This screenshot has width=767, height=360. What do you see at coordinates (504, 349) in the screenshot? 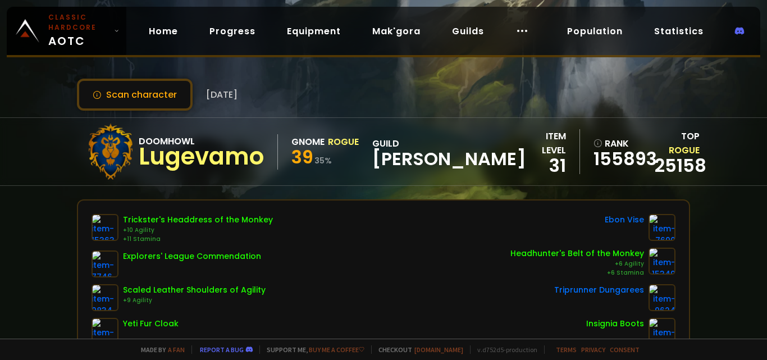
I see `span: v. d752d5 - production` at bounding box center [504, 349].